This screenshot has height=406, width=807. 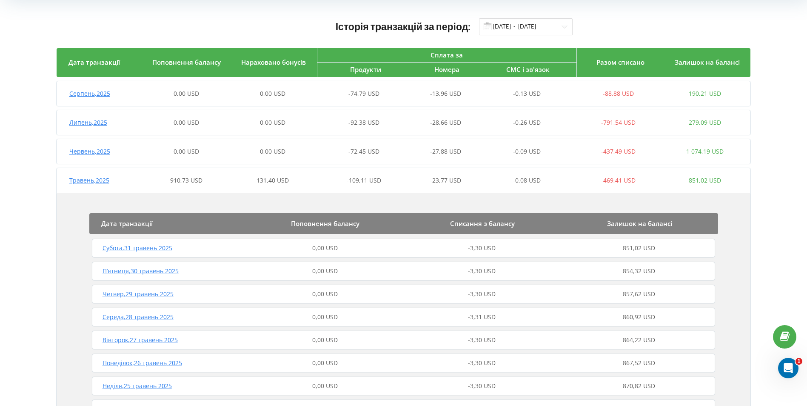 I want to click on span: -74,79 USD, so click(x=364, y=93).